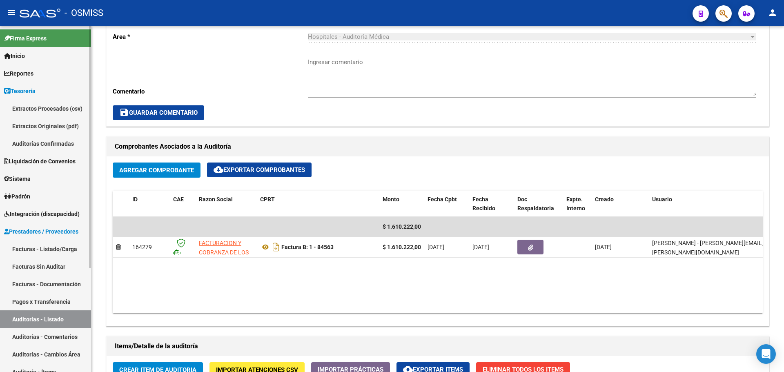  I want to click on span: Monto, so click(391, 199).